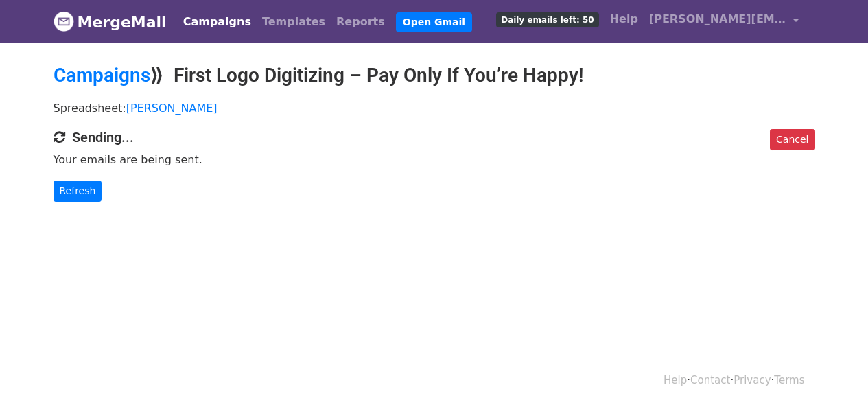 This screenshot has height=407, width=868. What do you see at coordinates (63, 21) in the screenshot?
I see `img: MergeMail logo` at bounding box center [63, 21].